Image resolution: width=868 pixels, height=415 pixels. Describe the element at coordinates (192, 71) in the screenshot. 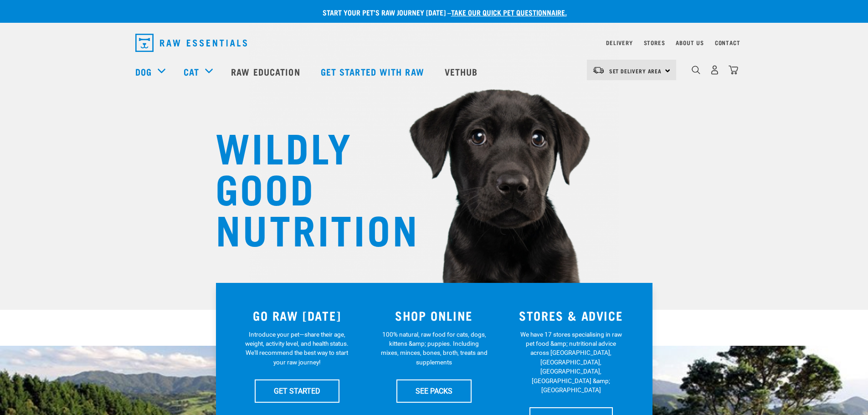

I see `a: Cat` at that location.